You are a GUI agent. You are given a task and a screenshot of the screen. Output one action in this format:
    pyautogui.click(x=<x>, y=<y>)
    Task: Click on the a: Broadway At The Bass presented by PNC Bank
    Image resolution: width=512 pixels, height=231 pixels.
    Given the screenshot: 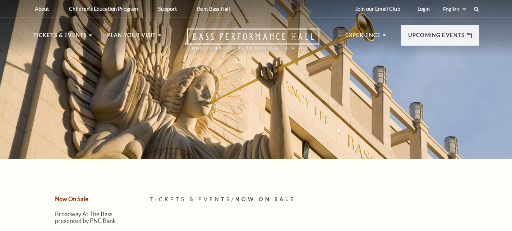 What is the action you would take?
    pyautogui.click(x=86, y=217)
    